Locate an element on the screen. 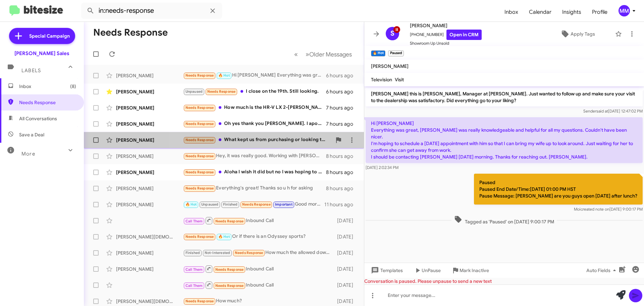  div: 6 hours ago is located at coordinates (342, 76).